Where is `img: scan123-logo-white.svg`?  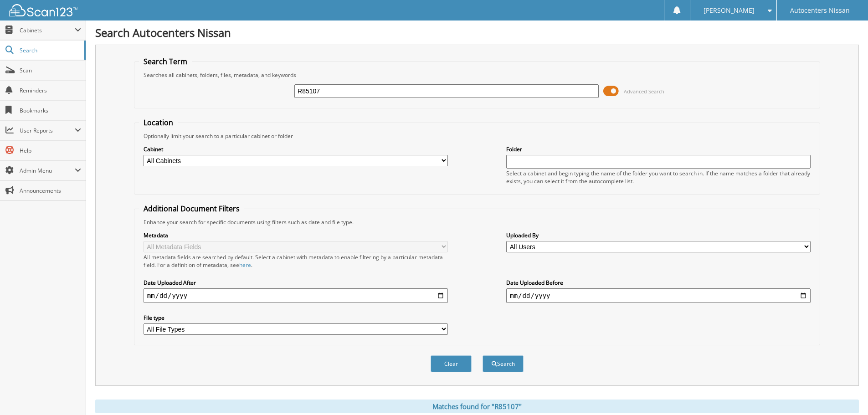
img: scan123-logo-white.svg is located at coordinates (43, 10).